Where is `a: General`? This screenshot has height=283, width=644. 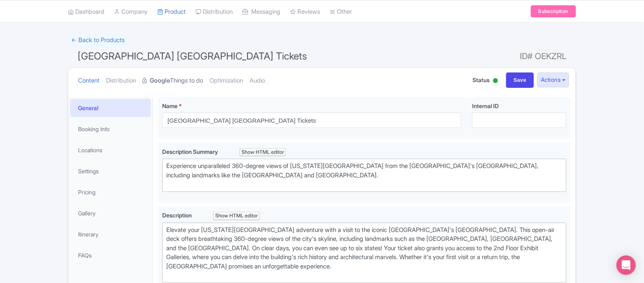
a: General is located at coordinates (110, 108).